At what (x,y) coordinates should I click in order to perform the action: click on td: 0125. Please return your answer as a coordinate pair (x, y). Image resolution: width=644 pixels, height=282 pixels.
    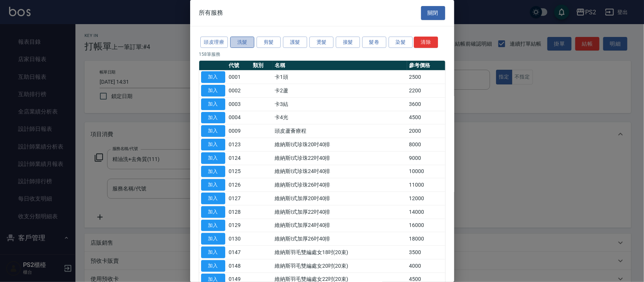
    Looking at the image, I should click on (239, 171).